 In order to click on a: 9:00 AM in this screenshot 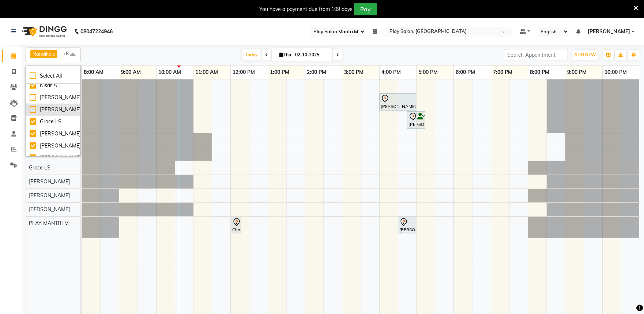, I will do `click(131, 72)`.